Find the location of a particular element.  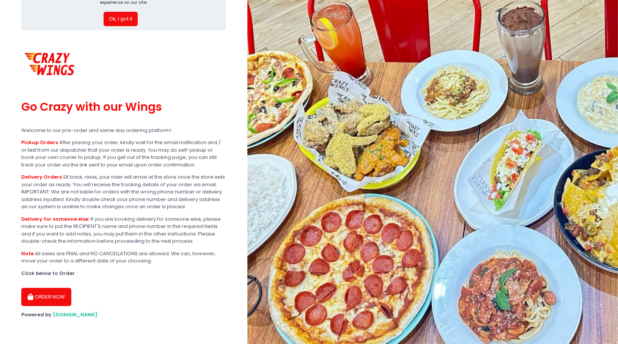

button: ORDER NOW is located at coordinates (46, 297).